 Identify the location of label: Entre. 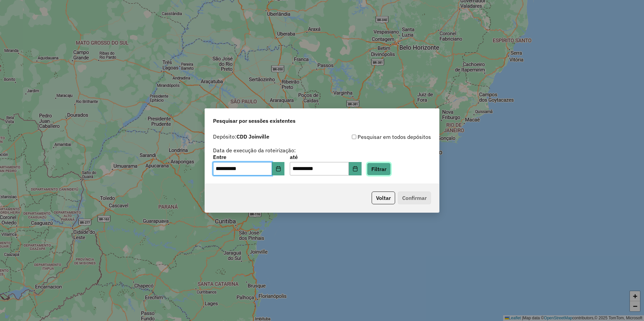
(249, 157).